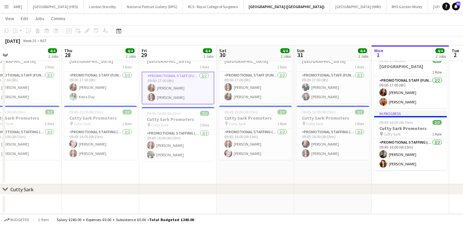 The height and width of the screenshot is (225, 463). What do you see at coordinates (411, 140) in the screenshot?
I see `app-job-card: In progress09:45-16:00 (6h15m)2/2Cutty Sark Promoters Cutty Sark1 RolePromotional Staffing (Brand...` at bounding box center [411, 140].